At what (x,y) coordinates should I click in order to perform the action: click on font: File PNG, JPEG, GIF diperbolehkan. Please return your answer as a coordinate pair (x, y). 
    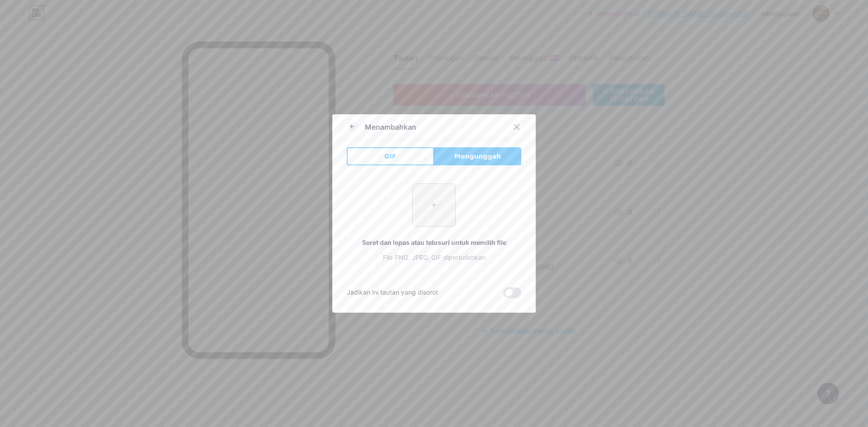
    Looking at the image, I should click on (434, 257).